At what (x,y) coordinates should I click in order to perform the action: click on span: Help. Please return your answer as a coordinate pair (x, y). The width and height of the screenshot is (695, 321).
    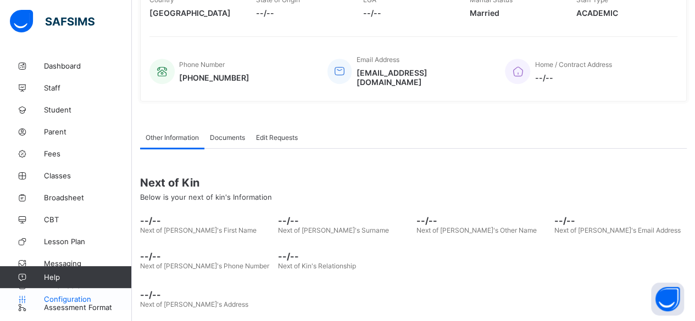
    Looking at the image, I should click on (87, 277).